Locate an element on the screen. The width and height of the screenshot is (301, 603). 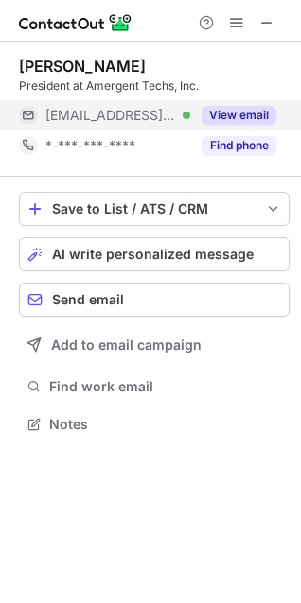
div: Save to List / ATS / CRM is located at coordinates (154, 209).